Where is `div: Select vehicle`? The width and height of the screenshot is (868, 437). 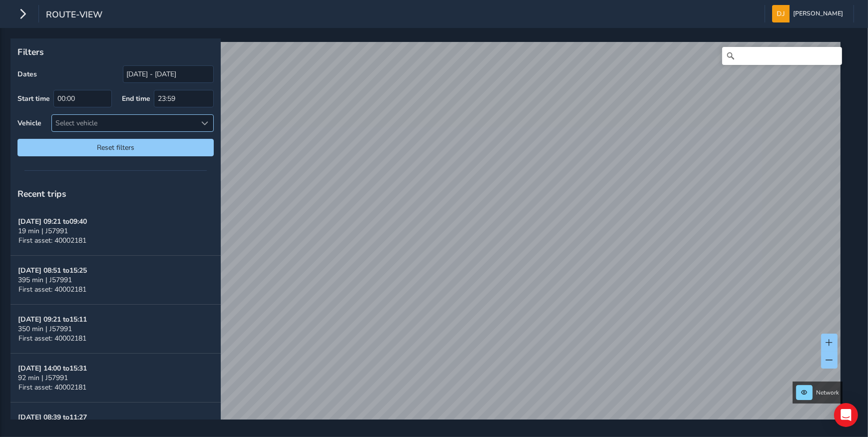 div: Select vehicle is located at coordinates (124, 123).